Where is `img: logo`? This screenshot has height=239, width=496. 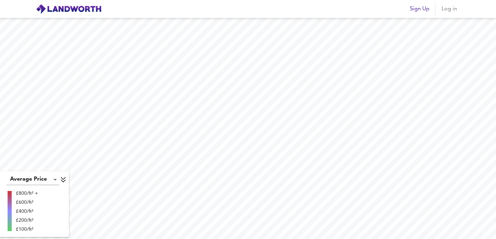 img: logo is located at coordinates (69, 9).